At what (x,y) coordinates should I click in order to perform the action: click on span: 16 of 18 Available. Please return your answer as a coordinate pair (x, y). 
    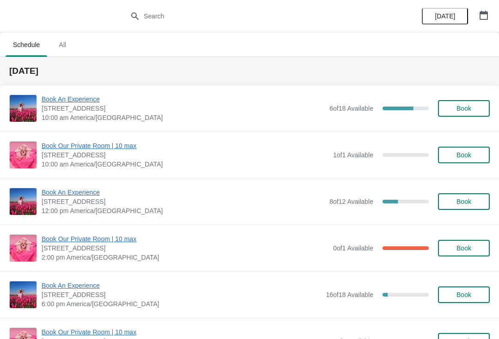
    Looking at the image, I should click on (349, 295).